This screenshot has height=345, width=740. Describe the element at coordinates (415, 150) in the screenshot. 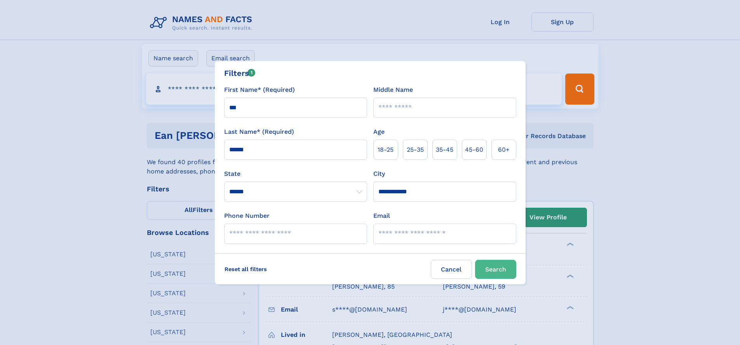

I see `span: 25‑35` at that location.